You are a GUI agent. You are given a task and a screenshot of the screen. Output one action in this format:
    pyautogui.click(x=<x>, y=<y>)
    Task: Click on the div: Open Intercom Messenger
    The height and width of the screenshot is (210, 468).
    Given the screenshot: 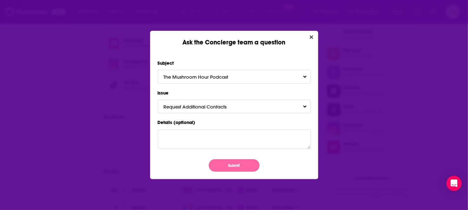 What is the action you would take?
    pyautogui.click(x=454, y=183)
    